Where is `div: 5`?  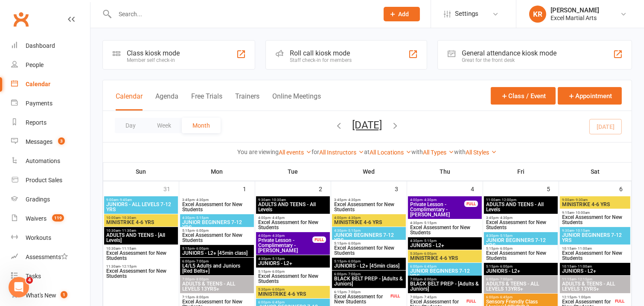 div: 5 is located at coordinates (553, 188).